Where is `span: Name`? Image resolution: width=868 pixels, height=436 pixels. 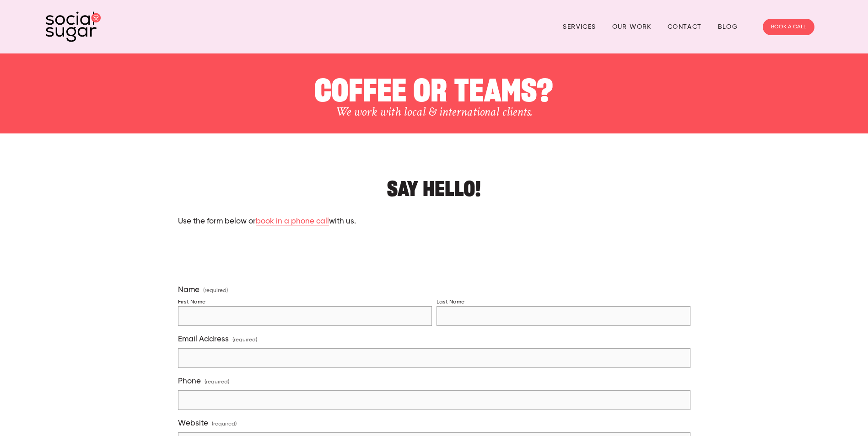
span: Name is located at coordinates (188, 290).